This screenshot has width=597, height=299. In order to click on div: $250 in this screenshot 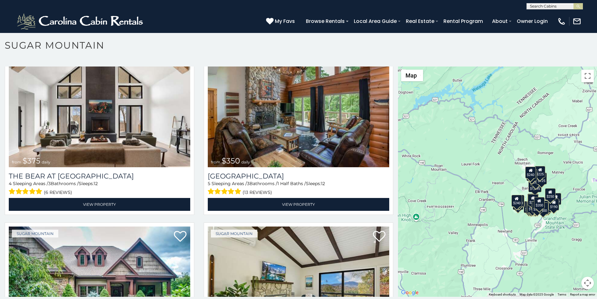, I will do `click(550, 194)`.